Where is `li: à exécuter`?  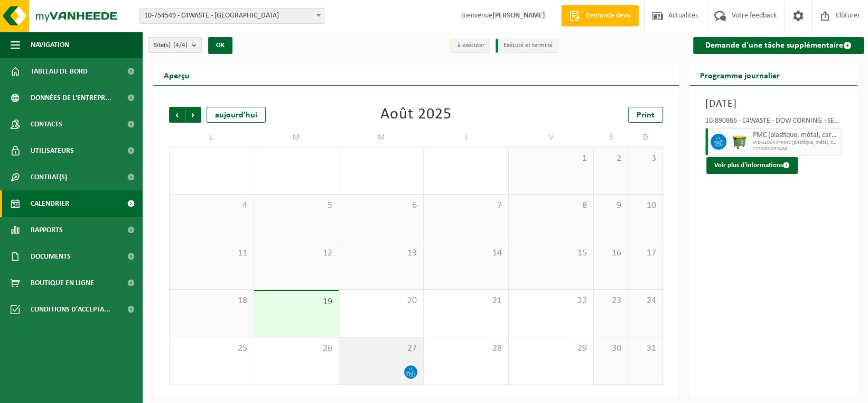
li: à exécuter is located at coordinates (470, 45).